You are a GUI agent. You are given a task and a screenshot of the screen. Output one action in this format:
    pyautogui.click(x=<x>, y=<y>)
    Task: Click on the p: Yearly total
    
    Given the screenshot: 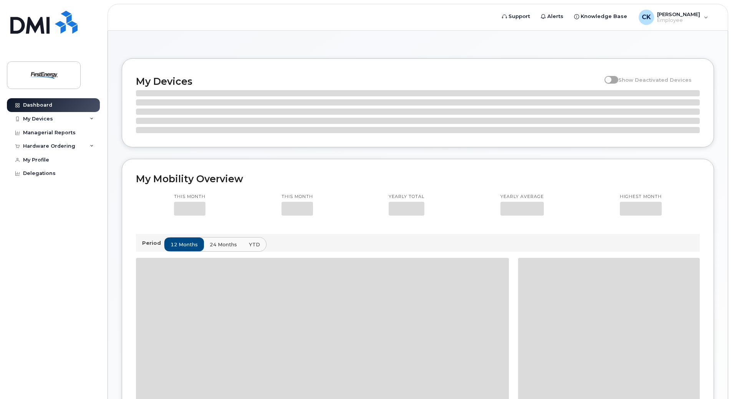 What is the action you would take?
    pyautogui.click(x=406, y=197)
    